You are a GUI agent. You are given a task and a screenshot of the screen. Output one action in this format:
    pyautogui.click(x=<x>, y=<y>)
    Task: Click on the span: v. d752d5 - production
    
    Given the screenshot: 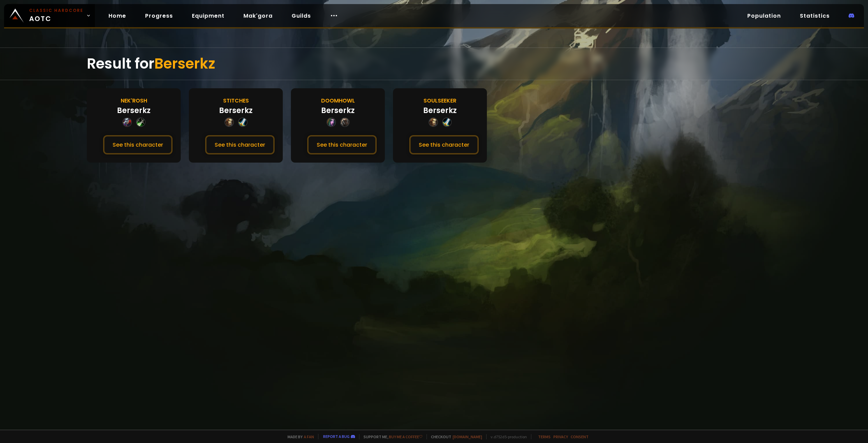 What is the action you would take?
    pyautogui.click(x=506, y=436)
    